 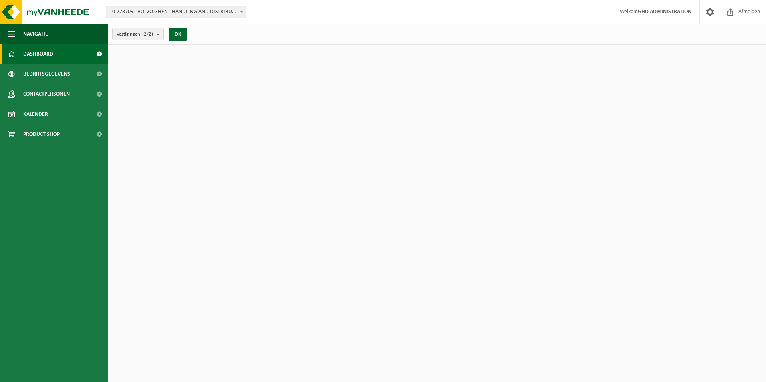 What do you see at coordinates (38, 54) in the screenshot?
I see `span: Dashboard` at bounding box center [38, 54].